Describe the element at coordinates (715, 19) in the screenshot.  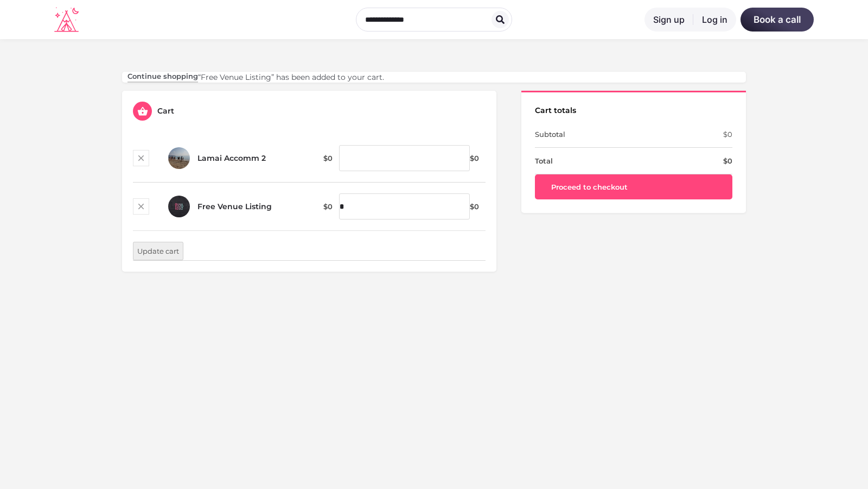
I see `a: Log in` at that location.